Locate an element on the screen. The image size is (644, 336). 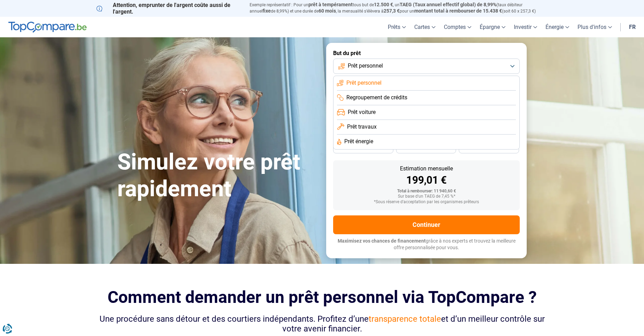
div: Une procédure sans détour et des courtiers indépendants. Profitez d’une et d’un meilleur contrôle... is located at coordinates (322, 324).